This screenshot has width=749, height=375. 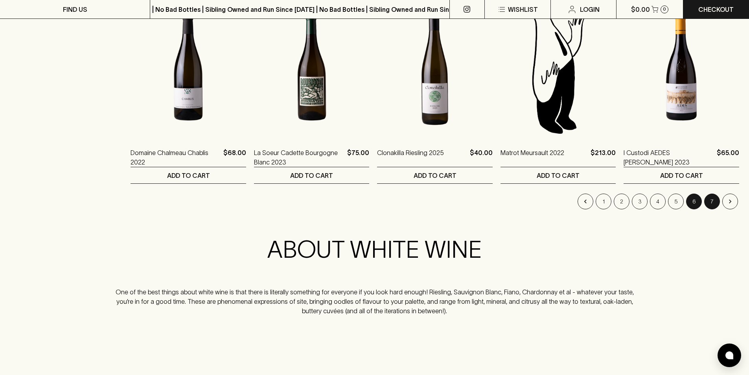 What do you see at coordinates (716, 9) in the screenshot?
I see `p: Checkout` at bounding box center [716, 9].